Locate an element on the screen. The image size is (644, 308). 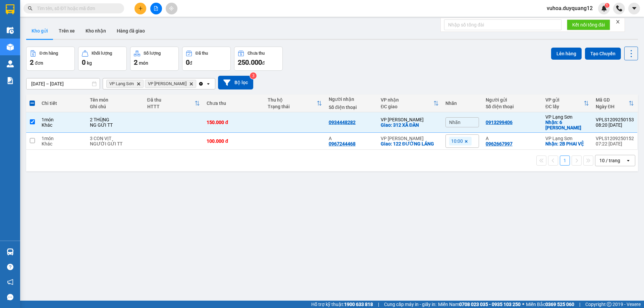
svg: Delete is located at coordinates (138, 84).